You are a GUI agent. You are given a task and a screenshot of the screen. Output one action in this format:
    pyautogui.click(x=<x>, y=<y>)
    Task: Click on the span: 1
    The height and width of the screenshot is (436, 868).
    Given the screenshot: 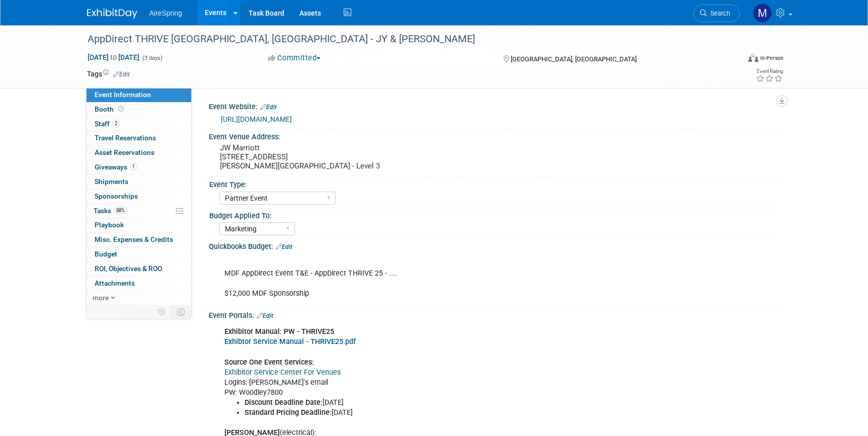 What is the action you would take?
    pyautogui.click(x=133, y=167)
    